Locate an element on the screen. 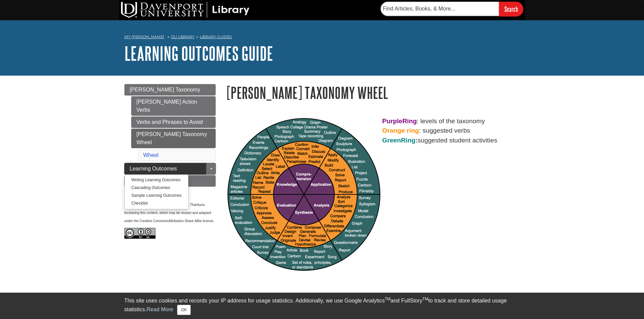  a: Writing Learning Outcomes is located at coordinates (157, 180).